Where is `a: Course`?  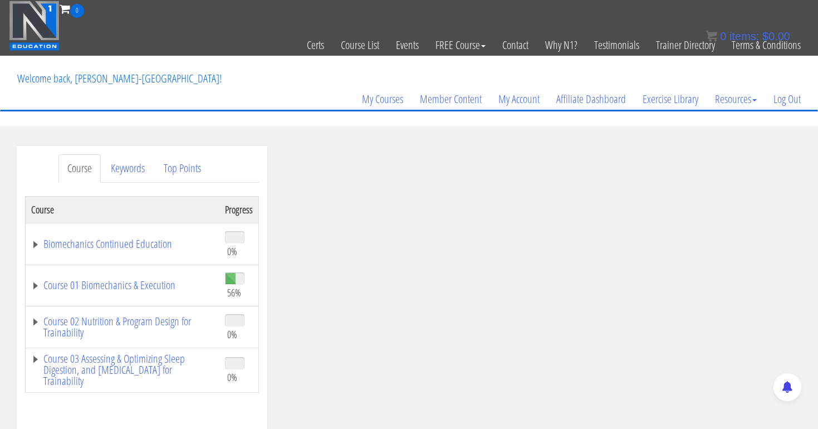 a: Course is located at coordinates (80, 168).